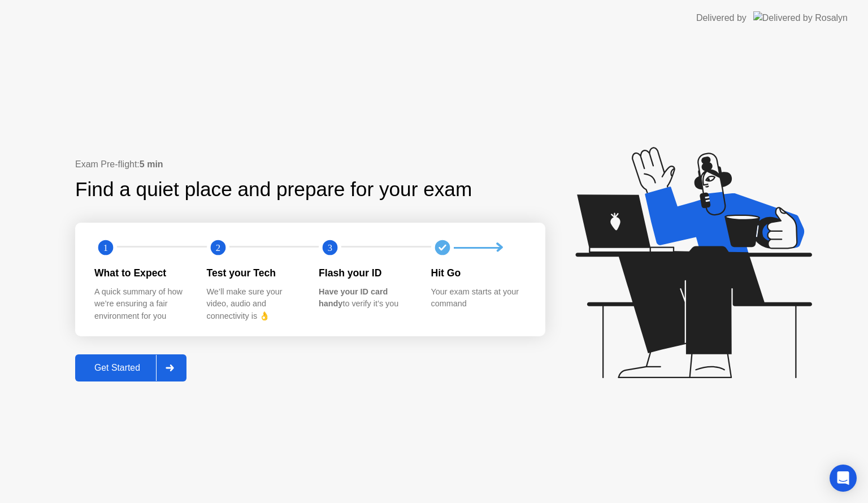 This screenshot has height=503, width=868. I want to click on div: Your exam starts at your command, so click(478, 298).